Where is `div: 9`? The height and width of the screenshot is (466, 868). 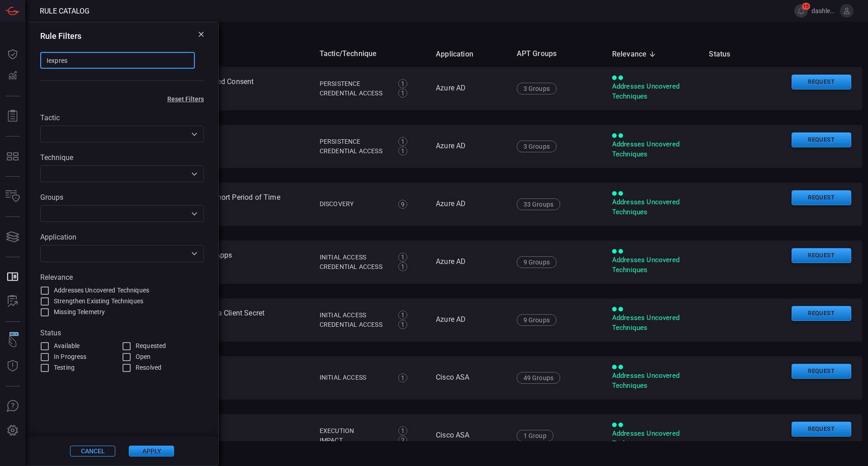
div: 9 is located at coordinates (403, 204).